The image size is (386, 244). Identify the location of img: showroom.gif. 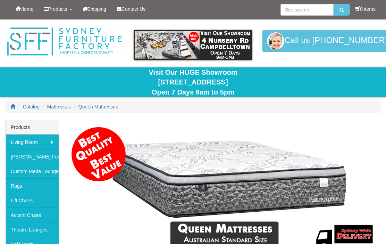
(193, 45).